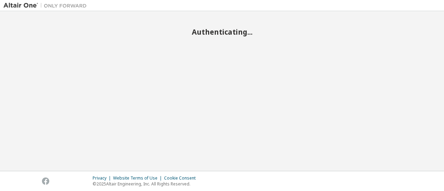 The height and width of the screenshot is (191, 444). I want to click on img: facebook.svg, so click(45, 181).